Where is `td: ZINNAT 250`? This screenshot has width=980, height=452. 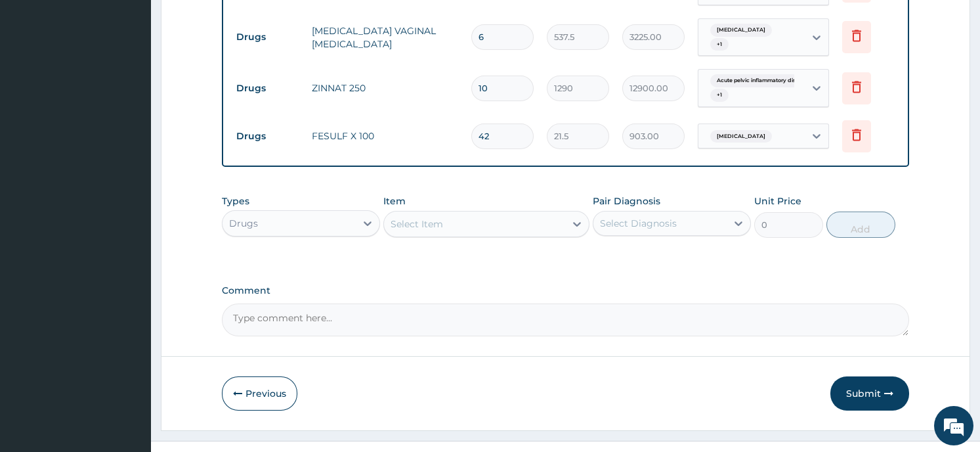
td: ZINNAT 250 is located at coordinates (385, 88).